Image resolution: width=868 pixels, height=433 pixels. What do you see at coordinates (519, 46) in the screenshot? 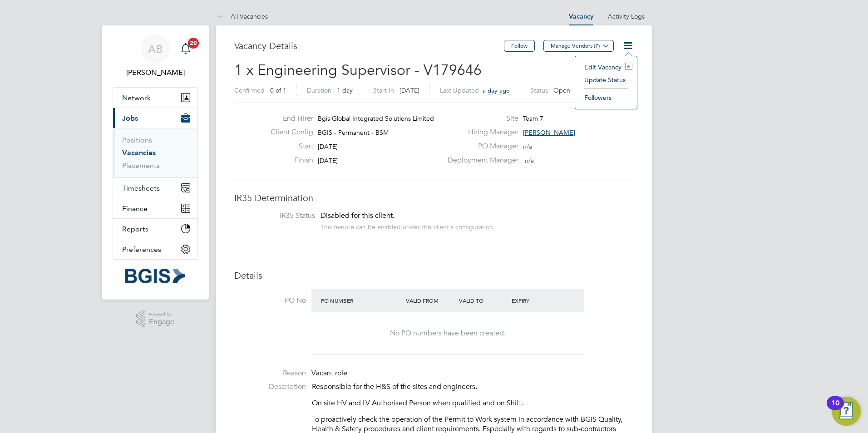
I see `button: Follow` at bounding box center [519, 46].